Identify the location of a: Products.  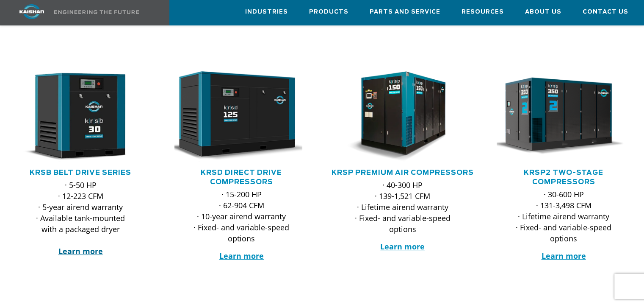
(328, 12).